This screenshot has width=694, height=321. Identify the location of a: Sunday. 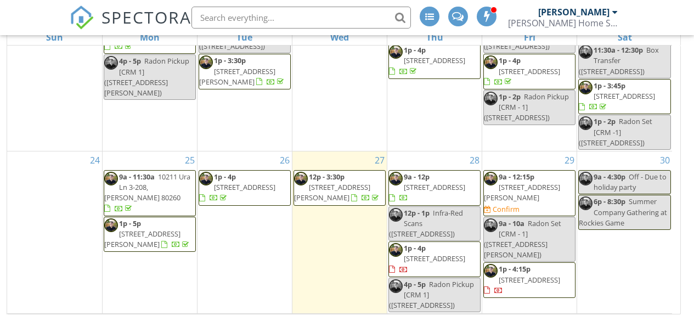
(54, 37).